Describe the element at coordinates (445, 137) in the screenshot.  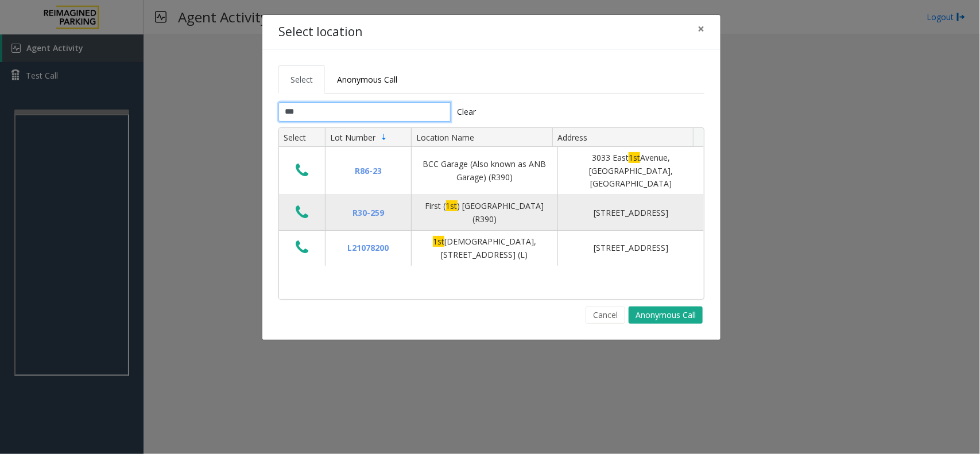
I see `span: Location Name` at that location.